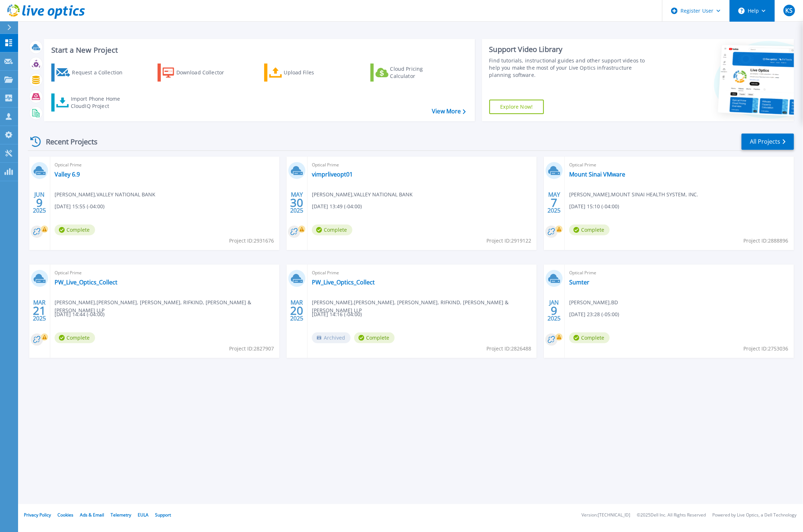 Image resolution: width=803 pixels, height=532 pixels. I want to click on a: Cookies, so click(66, 515).